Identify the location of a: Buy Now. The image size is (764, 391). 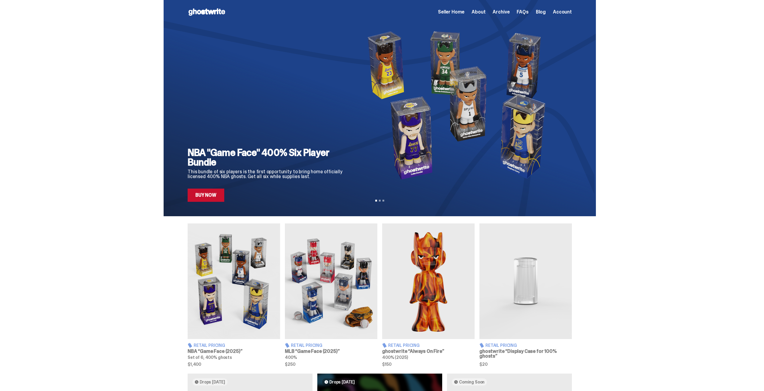
(206, 195).